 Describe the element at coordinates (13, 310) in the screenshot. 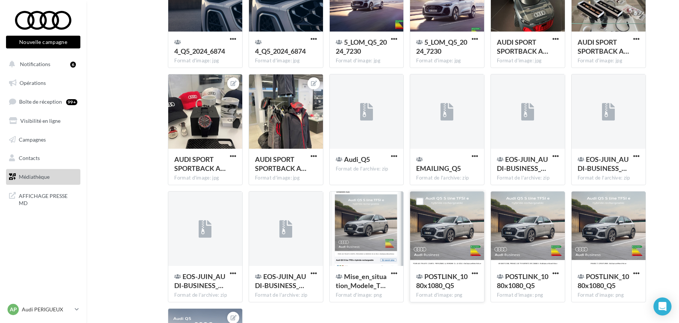

I see `span: AP` at that location.